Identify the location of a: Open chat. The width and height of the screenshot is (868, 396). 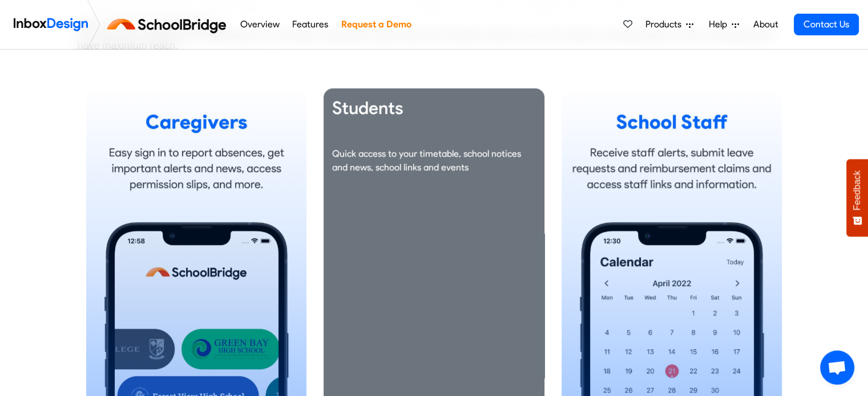
(837, 368).